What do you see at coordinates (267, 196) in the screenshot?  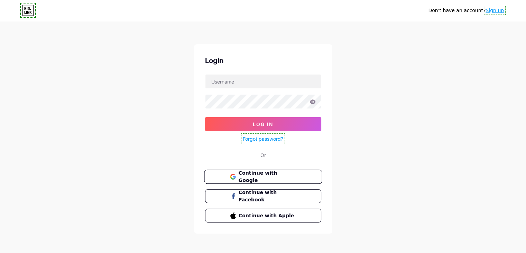 I see `span: Continue with Facebook` at bounding box center [267, 196].